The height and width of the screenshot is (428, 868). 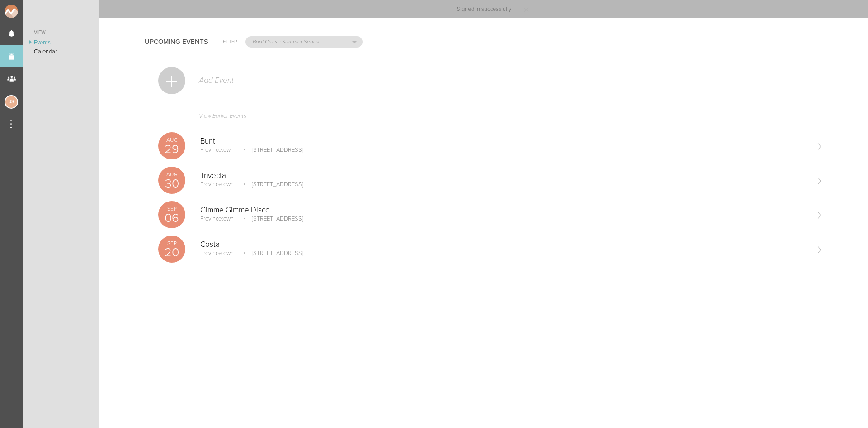 I want to click on p: Signed in successfully, so click(x=484, y=9).